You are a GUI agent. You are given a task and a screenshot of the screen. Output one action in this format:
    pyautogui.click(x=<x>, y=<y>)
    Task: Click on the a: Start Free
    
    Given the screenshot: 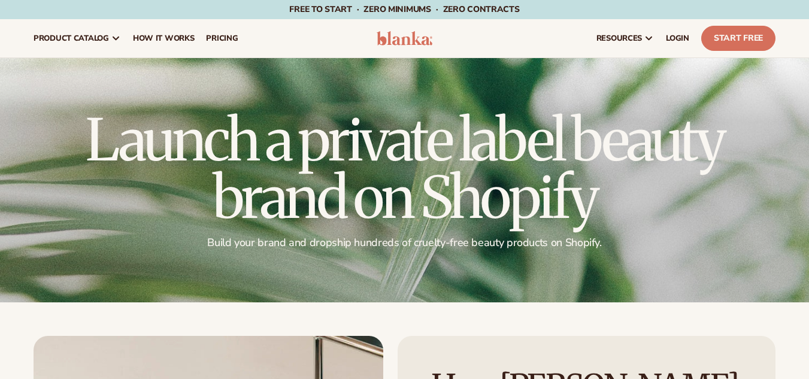 What is the action you would take?
    pyautogui.click(x=739, y=38)
    